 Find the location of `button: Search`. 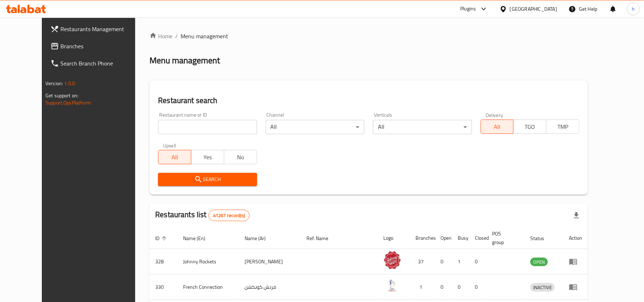

button: Search is located at coordinates (207, 179).